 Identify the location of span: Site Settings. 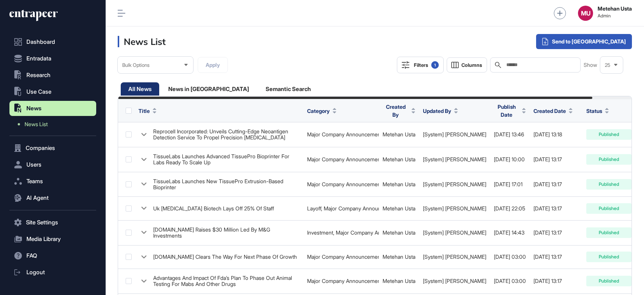
(42, 222).